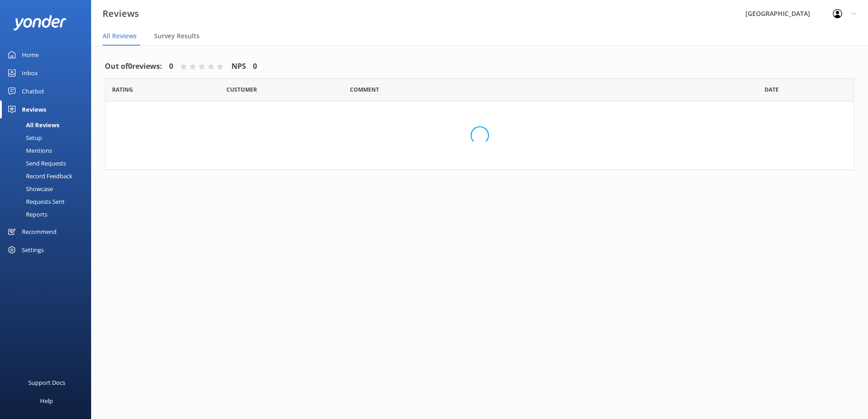 The image size is (868, 419). I want to click on div: Inbox, so click(29, 73).